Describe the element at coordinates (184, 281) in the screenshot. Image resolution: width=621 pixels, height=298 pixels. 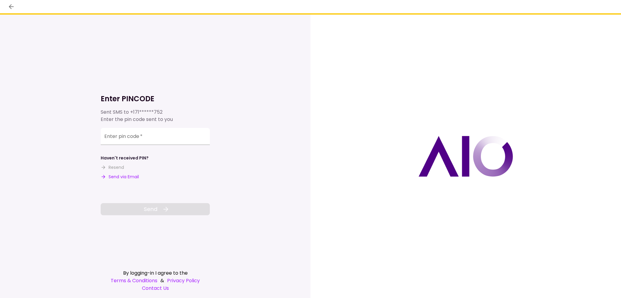
I see `a: Privacy Policy` at that location.